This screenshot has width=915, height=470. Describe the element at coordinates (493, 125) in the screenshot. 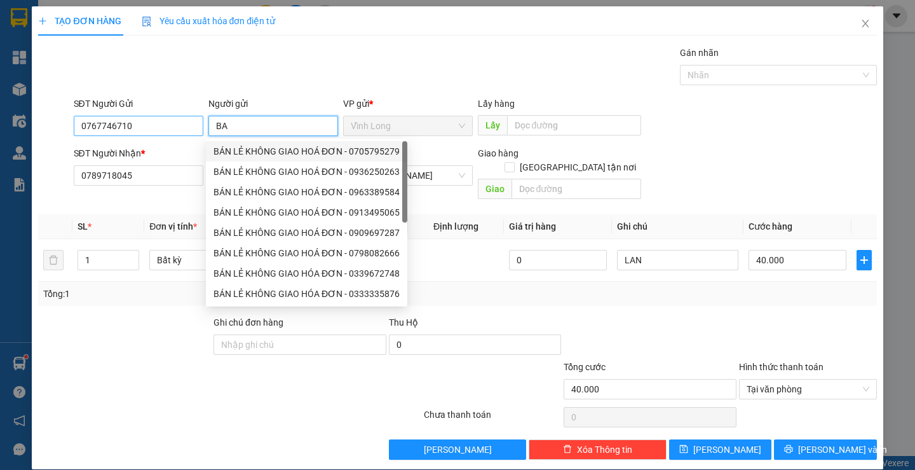

I see `span: Lấy` at that location.